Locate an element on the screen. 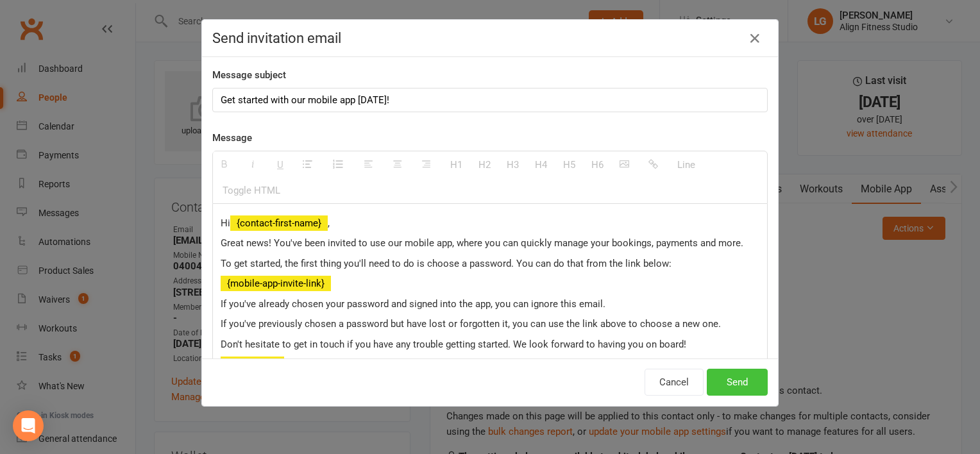 This screenshot has width=980, height=454. p: If you've previously chosen a password but have lost or forgotten it, you can use the link above ... is located at coordinates (490, 323).